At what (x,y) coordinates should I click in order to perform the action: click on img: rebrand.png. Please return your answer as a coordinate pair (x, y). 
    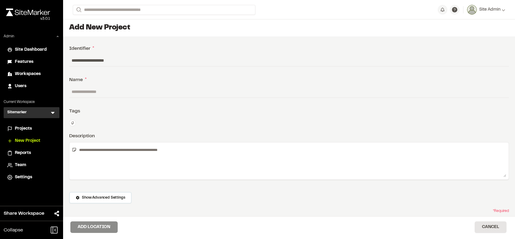
    Looking at the image, I should click on (28, 12).